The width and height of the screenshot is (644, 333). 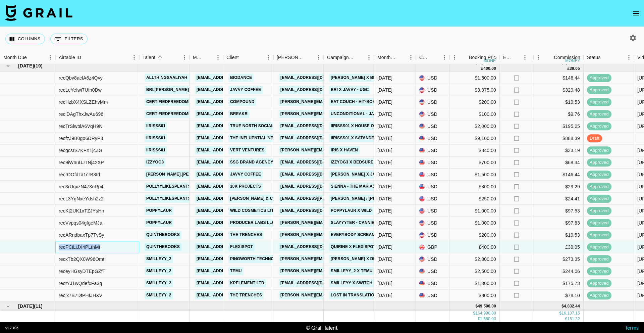 I want to click on div: recTrSlwblA6VqH9N, so click(x=81, y=126).